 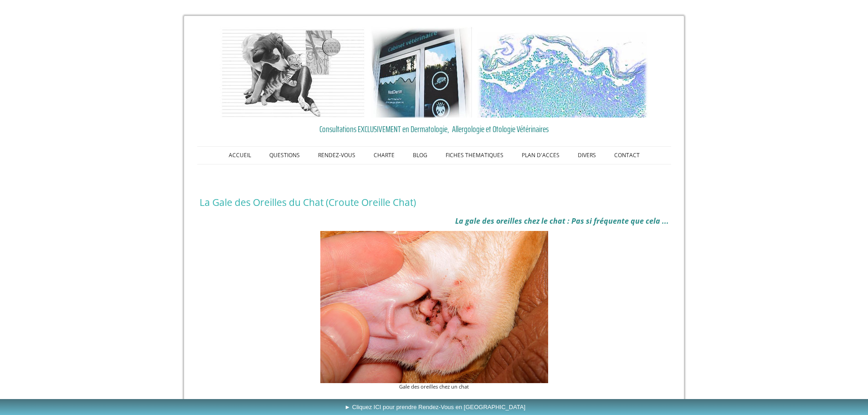 What do you see at coordinates (562, 221) in the screenshot?
I see `b: La gale des oreilles chez le chat : Pas si fréquente que cela ...` at bounding box center [562, 221].